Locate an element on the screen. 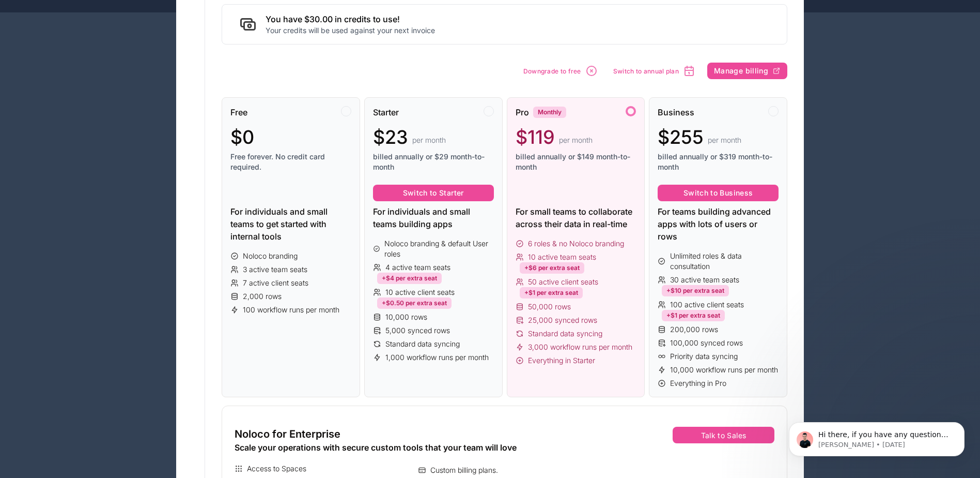  div: +$10 per extra seat is located at coordinates (696, 290).